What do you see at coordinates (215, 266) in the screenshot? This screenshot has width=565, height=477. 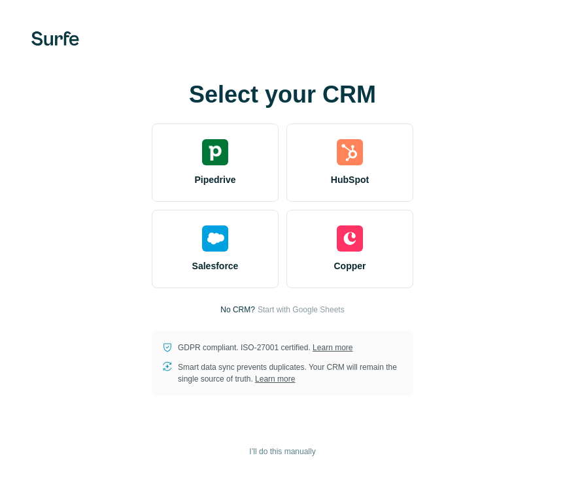 I see `span: Salesforce` at bounding box center [215, 266].